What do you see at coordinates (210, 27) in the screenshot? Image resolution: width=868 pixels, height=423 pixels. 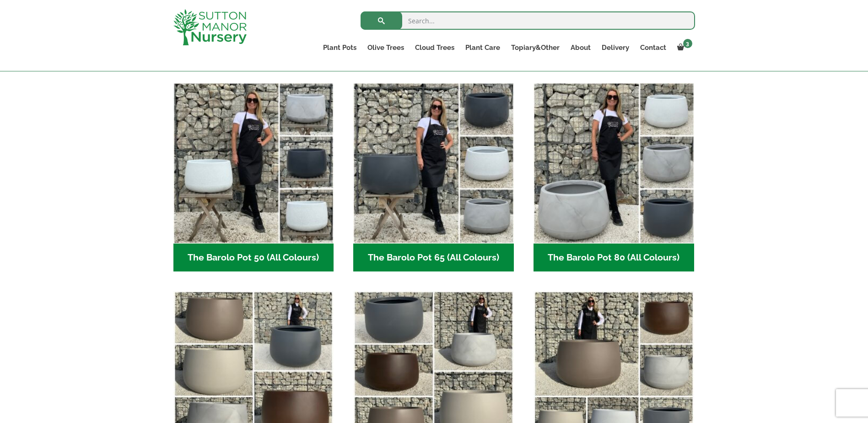 I see `img: logo` at bounding box center [210, 27].